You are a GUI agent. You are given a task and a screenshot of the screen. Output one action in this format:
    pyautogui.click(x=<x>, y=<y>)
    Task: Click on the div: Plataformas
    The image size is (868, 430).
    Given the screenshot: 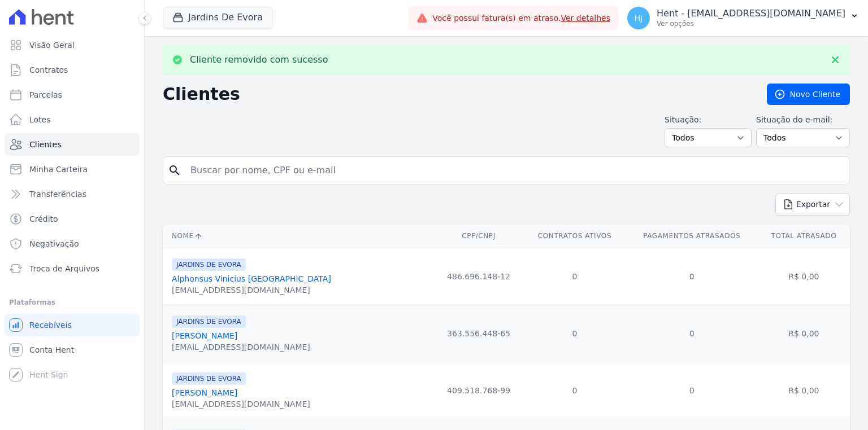 What is the action you would take?
    pyautogui.click(x=71, y=303)
    